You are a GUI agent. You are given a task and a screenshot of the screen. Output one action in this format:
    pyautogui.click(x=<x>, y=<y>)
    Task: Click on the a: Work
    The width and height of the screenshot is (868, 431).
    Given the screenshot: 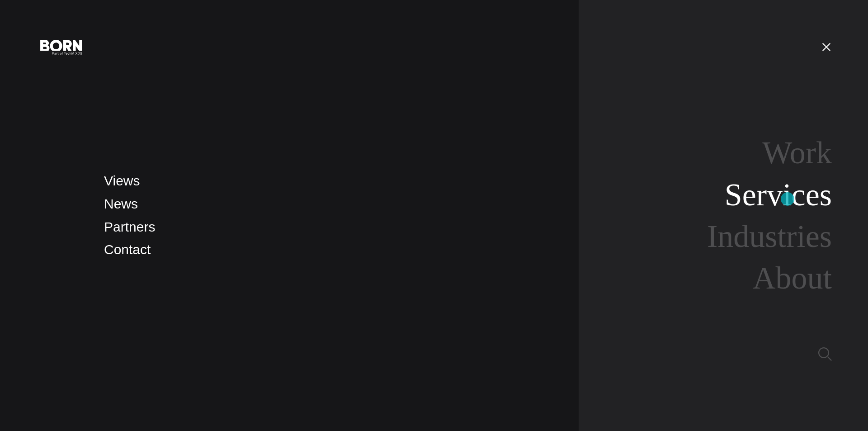 What is the action you would take?
    pyautogui.click(x=797, y=153)
    